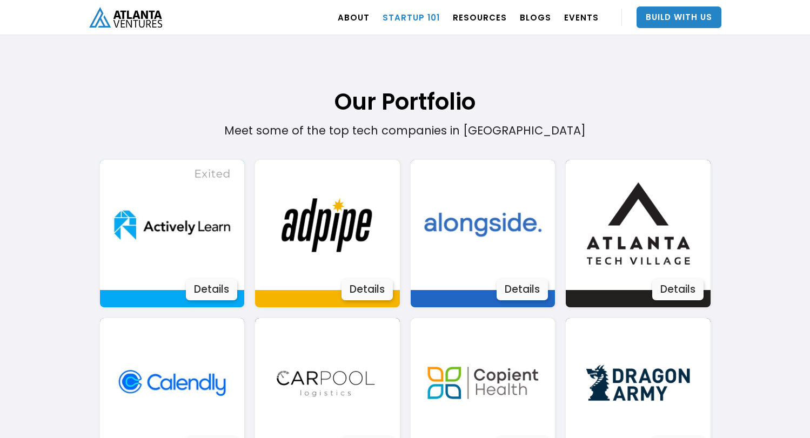 The height and width of the screenshot is (438, 810). What do you see at coordinates (411, 17) in the screenshot?
I see `a: Startup 101` at bounding box center [411, 17].